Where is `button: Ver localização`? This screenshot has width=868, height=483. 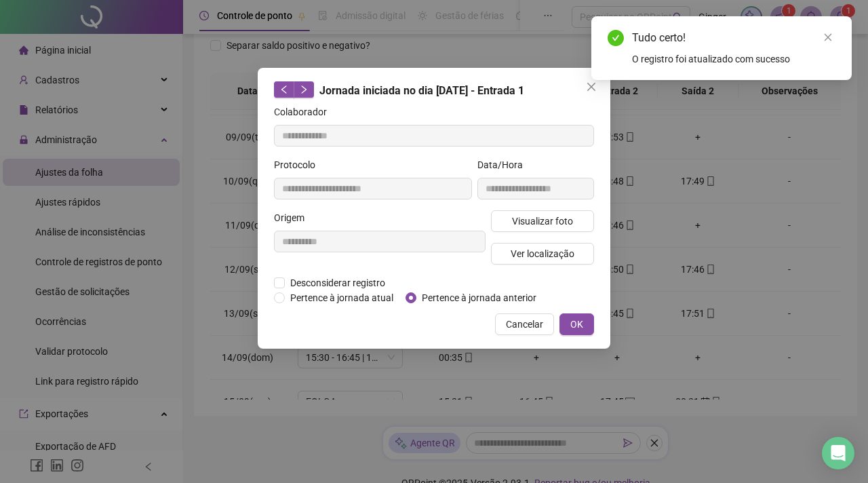 button: Ver localização is located at coordinates (543, 254).